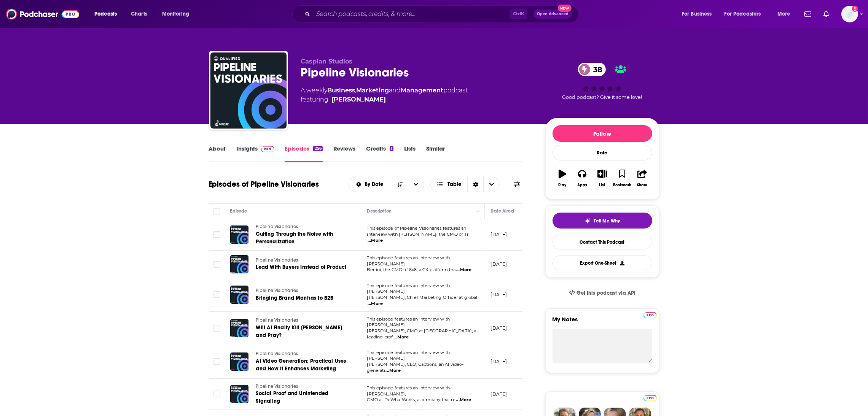 This screenshot has height=416, width=868. I want to click on button: Apps, so click(583, 178).